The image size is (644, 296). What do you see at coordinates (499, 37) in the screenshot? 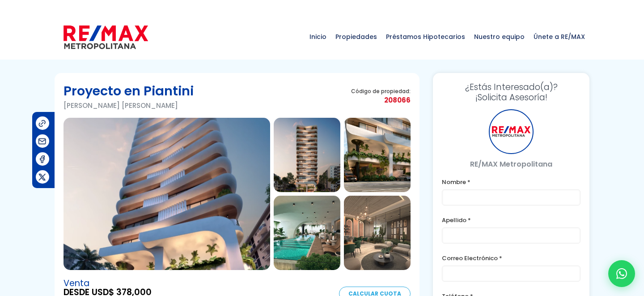
I see `a: Nuestro equipo` at bounding box center [499, 37].